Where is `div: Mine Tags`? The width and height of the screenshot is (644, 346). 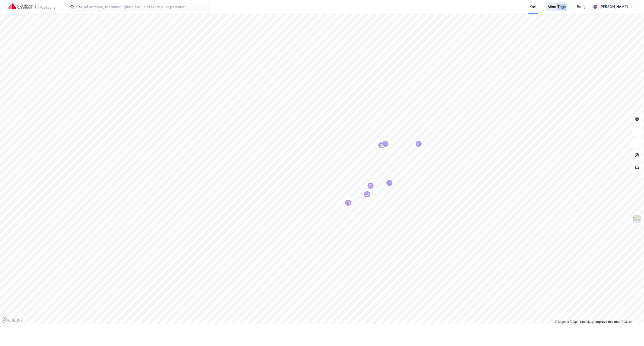 div: Mine Tags is located at coordinates (557, 6).